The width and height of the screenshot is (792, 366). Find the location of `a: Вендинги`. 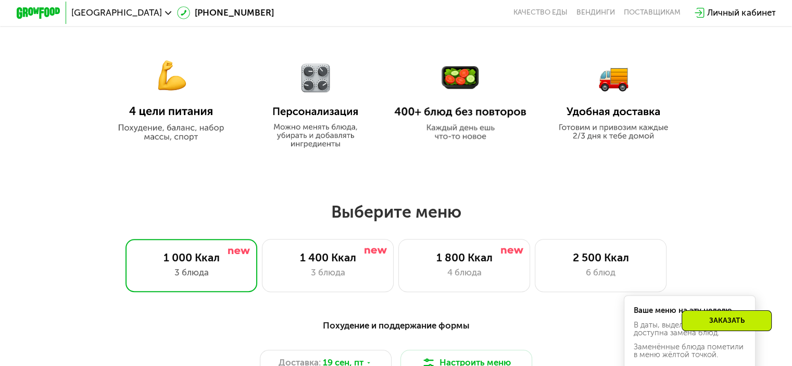

a: Вендинги is located at coordinates (595, 12).